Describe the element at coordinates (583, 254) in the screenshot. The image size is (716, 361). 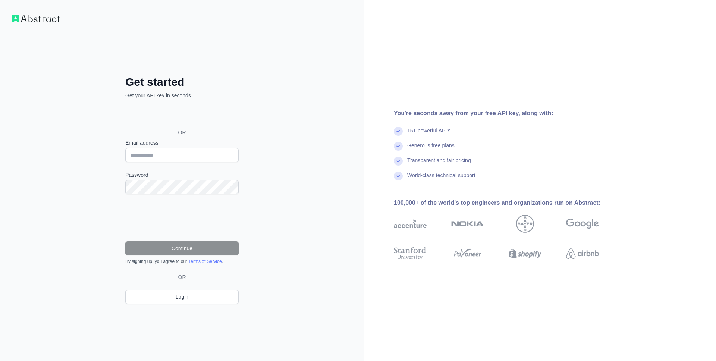
I see `img: airbnb` at that location.